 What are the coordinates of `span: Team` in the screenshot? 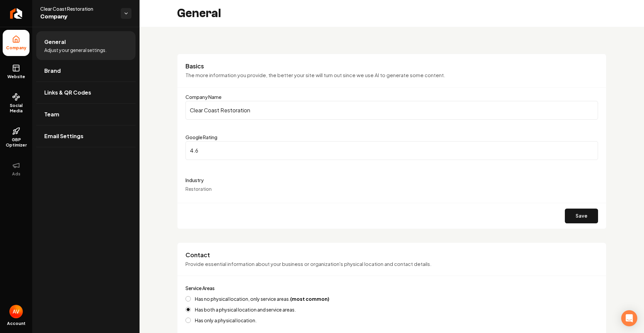 It's located at (52, 115).